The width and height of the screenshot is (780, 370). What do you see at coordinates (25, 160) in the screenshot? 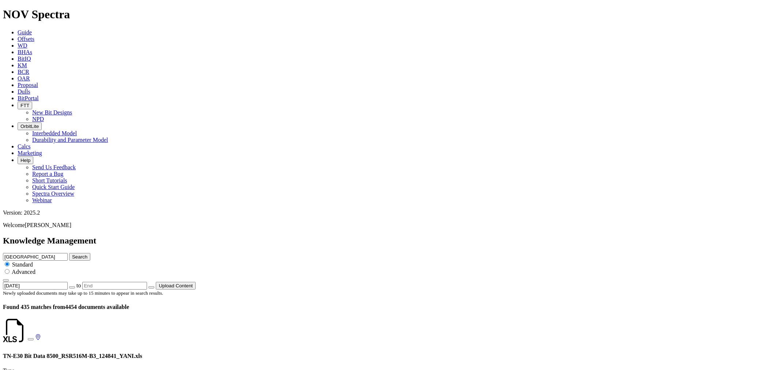
I see `span: Help` at bounding box center [25, 160].